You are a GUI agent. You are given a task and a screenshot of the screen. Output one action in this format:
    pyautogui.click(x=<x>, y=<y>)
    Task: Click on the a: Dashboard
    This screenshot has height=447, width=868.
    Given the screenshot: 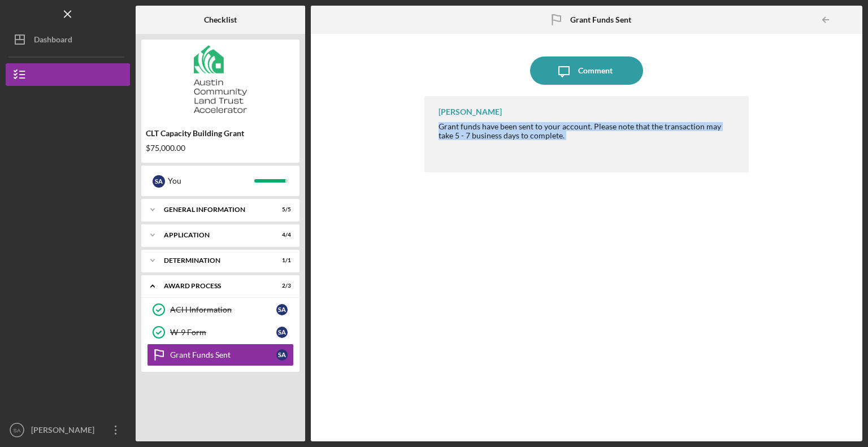 What is the action you would take?
    pyautogui.click(x=68, y=39)
    